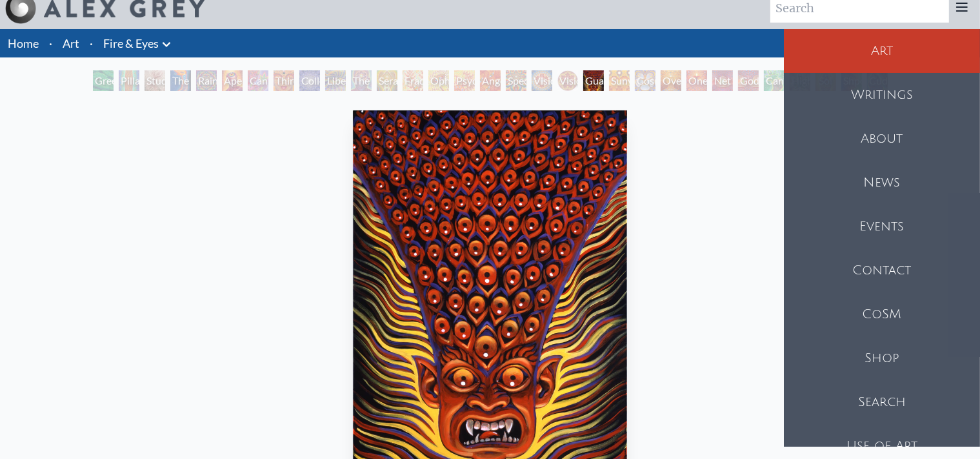  What do you see at coordinates (775, 81) in the screenshot?
I see `div: Cannafist` at bounding box center [775, 81].